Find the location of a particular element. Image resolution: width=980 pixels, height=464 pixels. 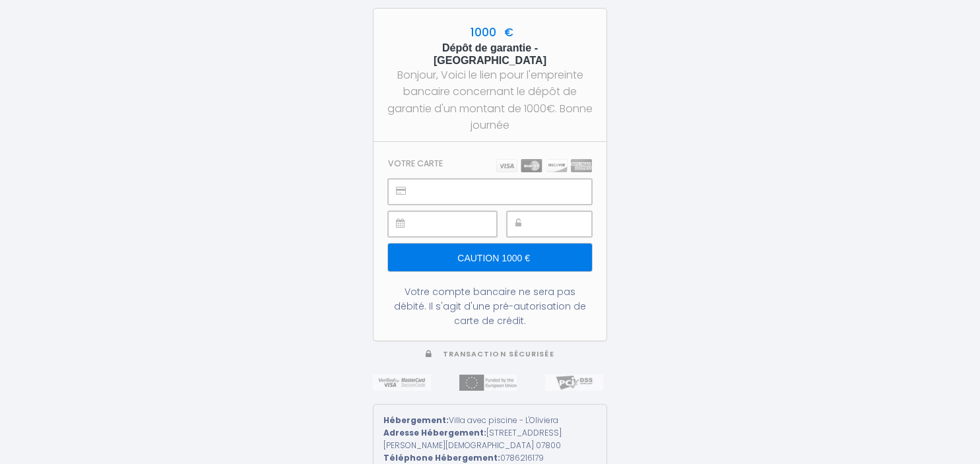

span: Transaction sécurisée is located at coordinates (498, 354).